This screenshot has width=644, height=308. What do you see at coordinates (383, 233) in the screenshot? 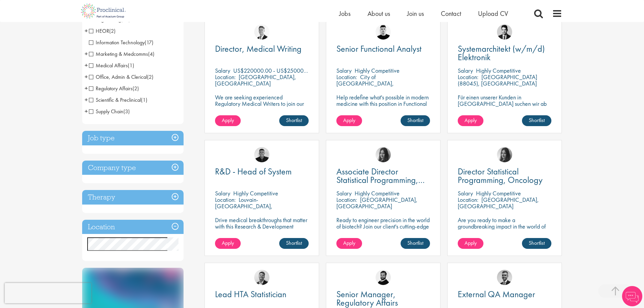
I see `p: Ready to engineer precision in the world of biotech? Join our client's cutting-edge team and play...` at bounding box center [383, 233].